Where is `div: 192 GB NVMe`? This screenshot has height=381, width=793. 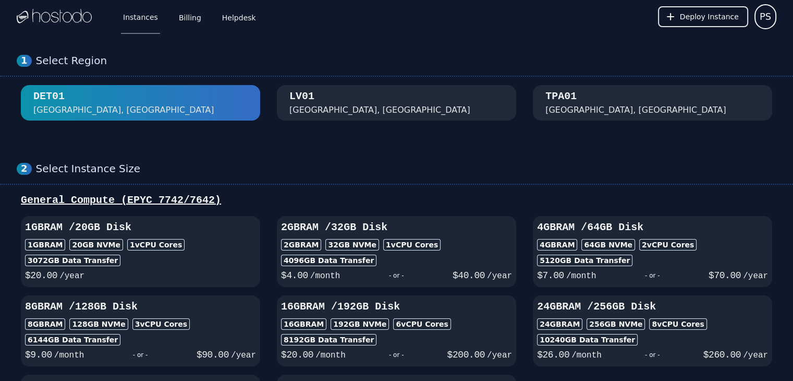 div: 192 GB NVMe is located at coordinates (360, 324).